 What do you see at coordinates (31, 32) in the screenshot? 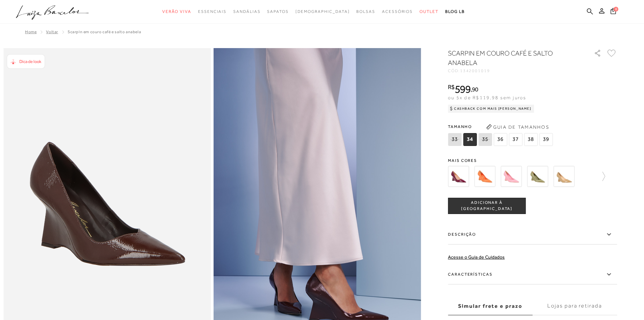
I see `span: Home` at bounding box center [31, 32].